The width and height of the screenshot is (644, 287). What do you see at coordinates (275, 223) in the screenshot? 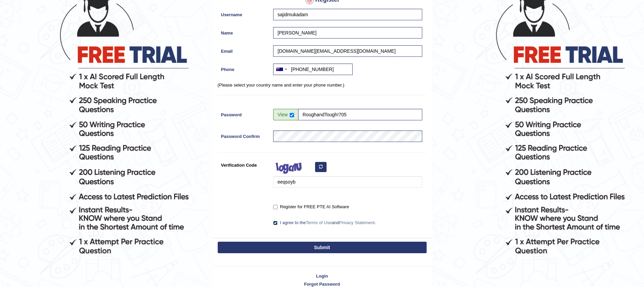
I see `input: I agree to theTerms of UseandPrivacy Statement.` at bounding box center [275, 223].